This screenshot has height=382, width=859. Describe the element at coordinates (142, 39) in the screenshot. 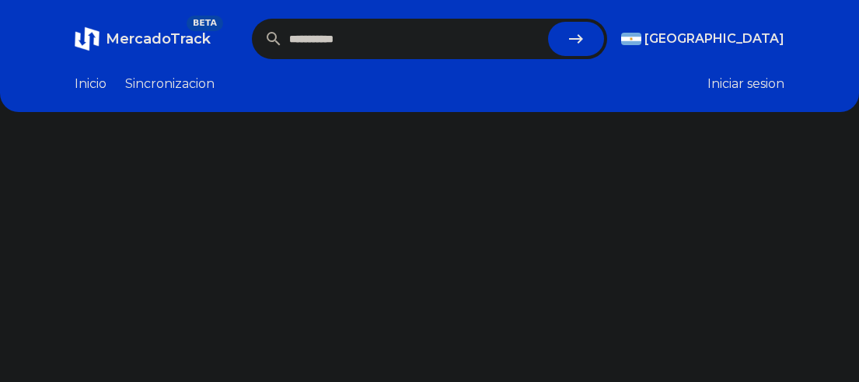

I see `a: MercadoTrackBETA` at that location.